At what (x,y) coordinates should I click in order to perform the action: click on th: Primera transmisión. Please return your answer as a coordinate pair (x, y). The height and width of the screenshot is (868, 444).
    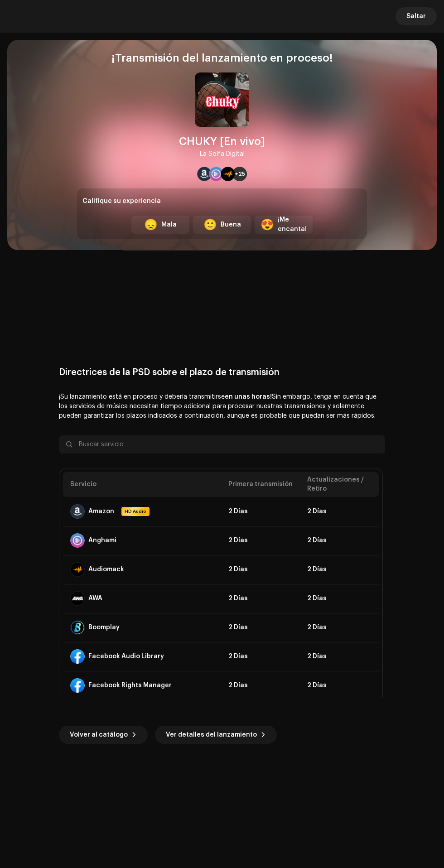
    Looking at the image, I should click on (260, 484).